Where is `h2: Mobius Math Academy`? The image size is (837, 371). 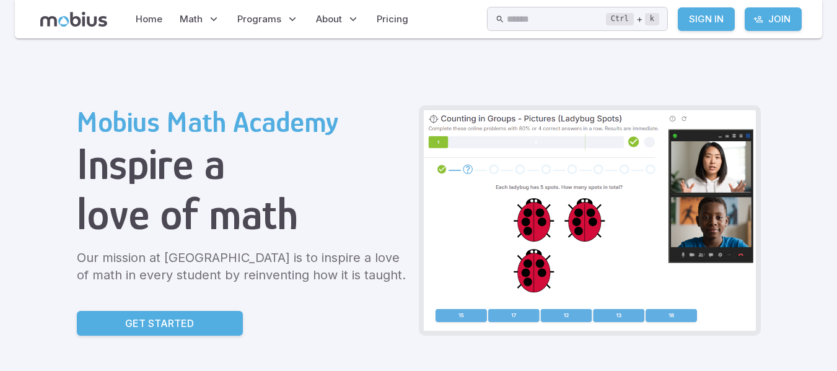
h2: Mobius Math Academy is located at coordinates (243, 122).